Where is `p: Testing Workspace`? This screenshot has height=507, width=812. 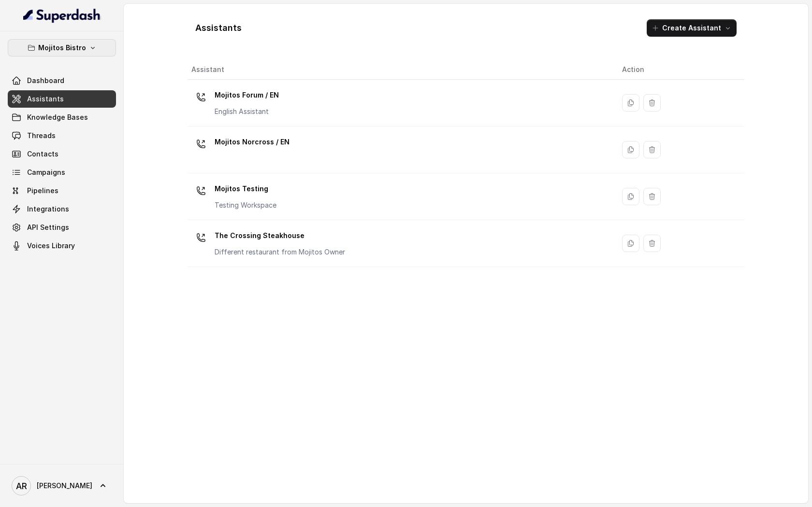
p: Testing Workspace is located at coordinates (245, 205).